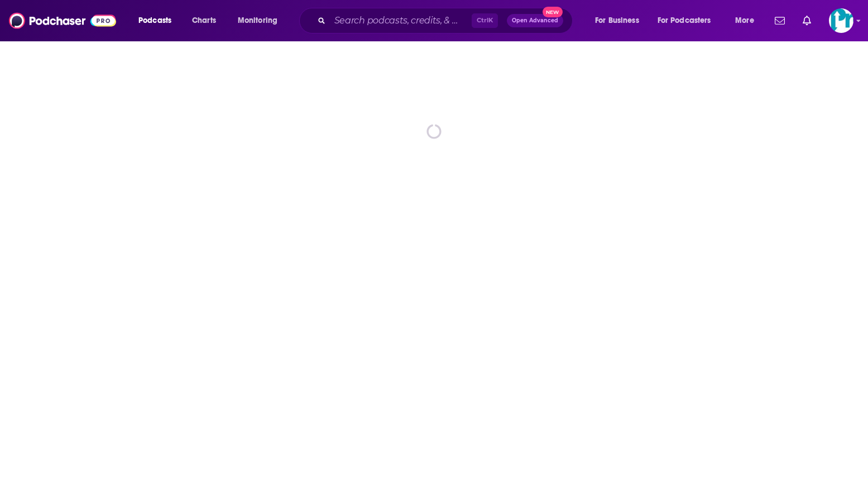 The height and width of the screenshot is (477, 868). What do you see at coordinates (841, 21) in the screenshot?
I see `img: User Profile` at bounding box center [841, 21].